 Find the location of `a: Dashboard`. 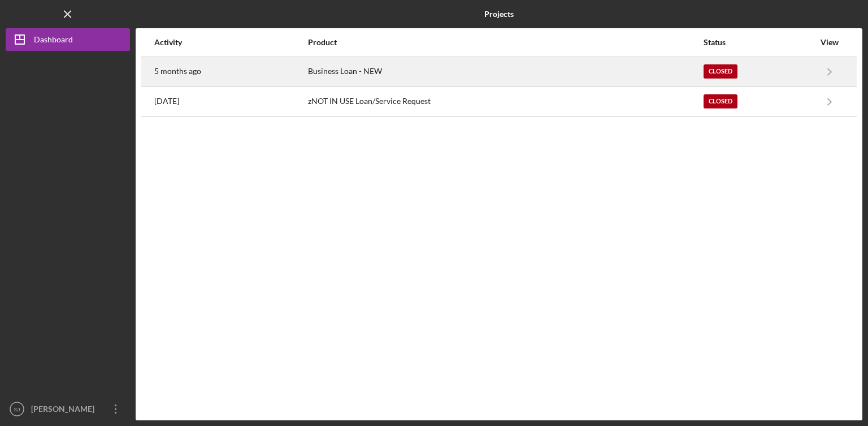

a: Dashboard is located at coordinates (68, 40).